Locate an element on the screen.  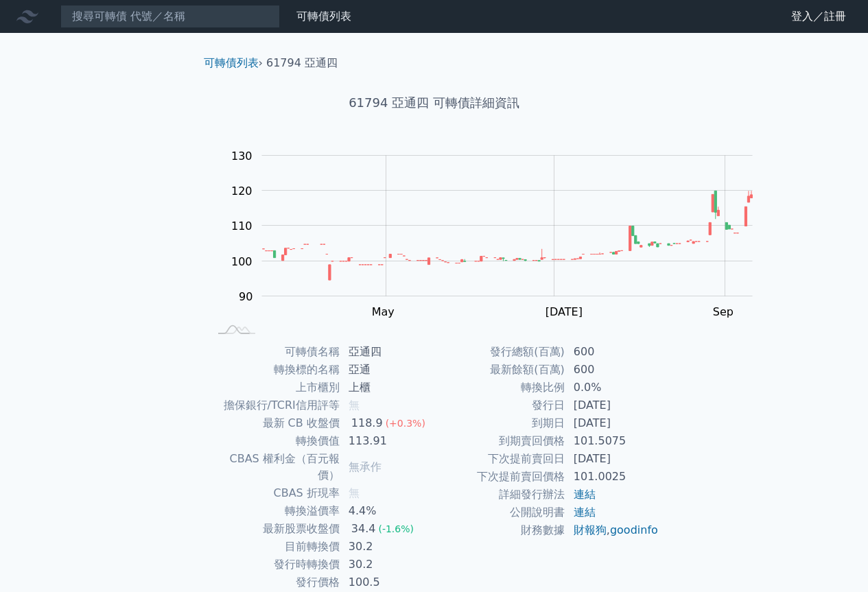
span: 無承作 is located at coordinates (365, 466).